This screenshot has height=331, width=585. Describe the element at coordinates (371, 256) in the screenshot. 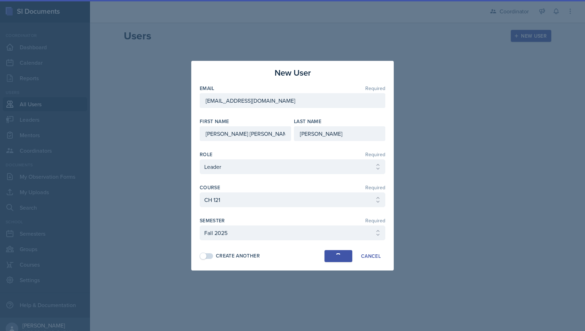

I see `div: Cancel` at that location.